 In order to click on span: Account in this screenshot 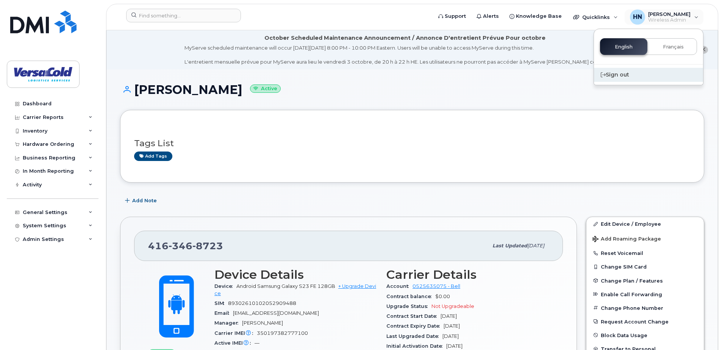, I will do `click(399, 286)`.